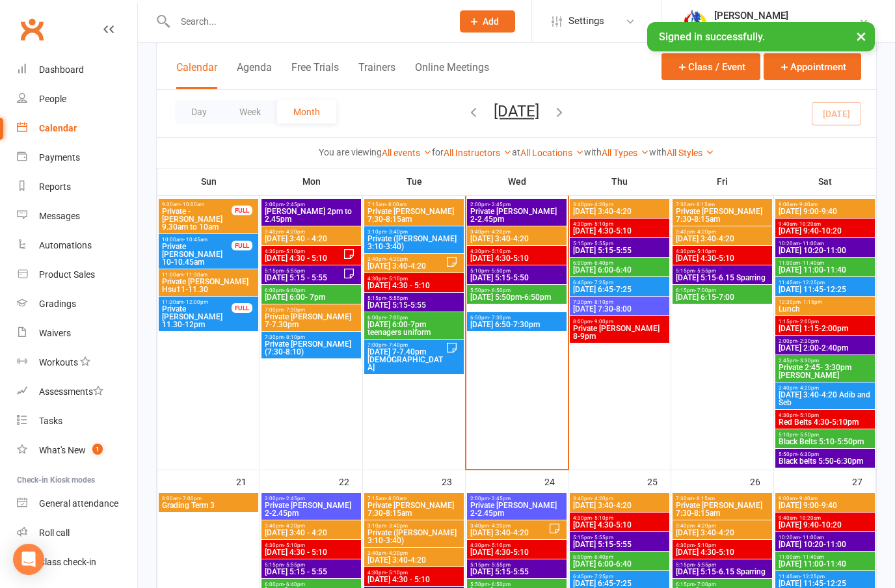  Describe the element at coordinates (350, 152) in the screenshot. I see `strong: You are viewing` at that location.